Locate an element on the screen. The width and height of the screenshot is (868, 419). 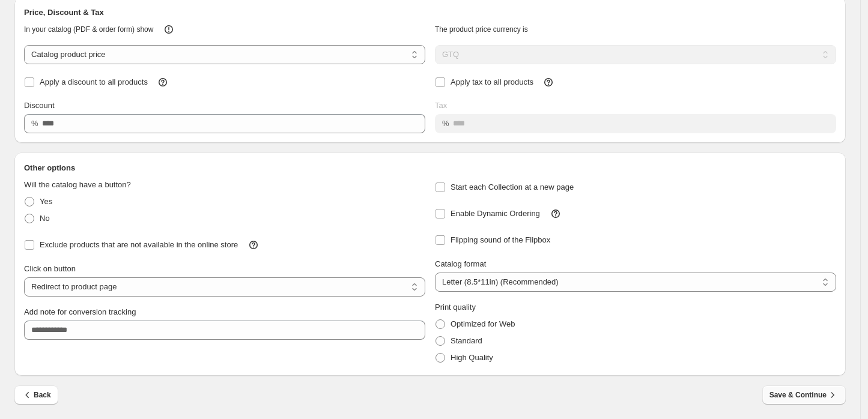
span: Apply tax to all products is located at coordinates (492, 82).